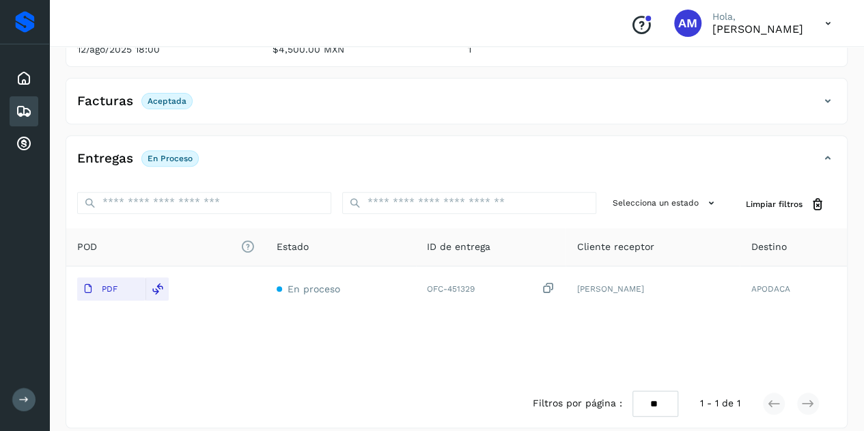 This screenshot has height=431, width=864. I want to click on p: $4,500.00 MXN, so click(359, 49).